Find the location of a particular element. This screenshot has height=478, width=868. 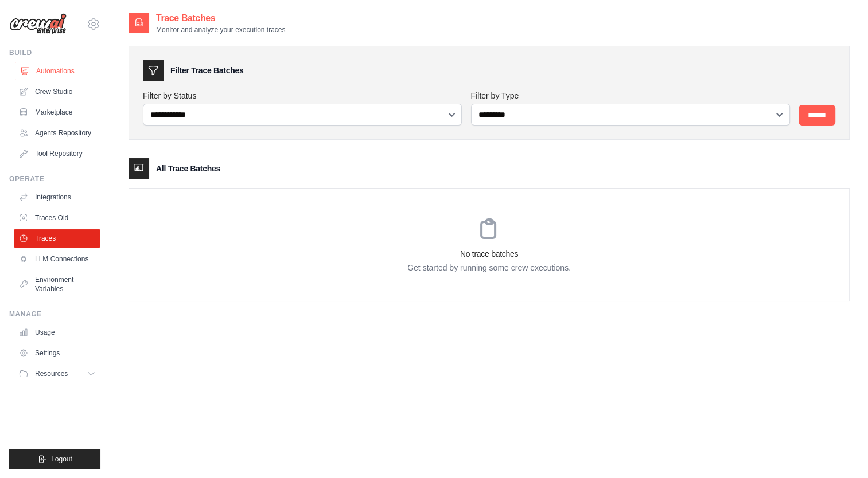

span: Logout is located at coordinates (61, 459).